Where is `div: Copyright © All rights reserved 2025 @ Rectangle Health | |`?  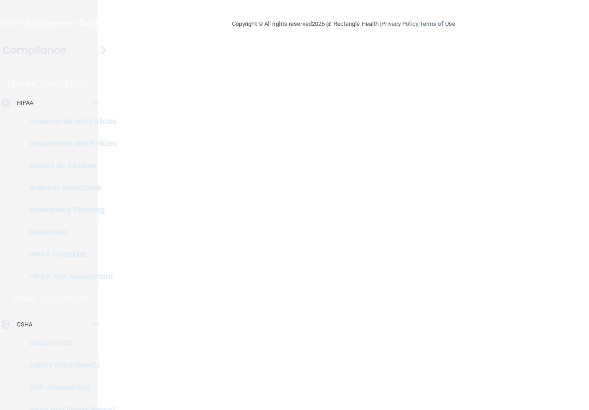
div: Copyright © All rights reserved 2025 @ Rectangle Health | | is located at coordinates (344, 24).